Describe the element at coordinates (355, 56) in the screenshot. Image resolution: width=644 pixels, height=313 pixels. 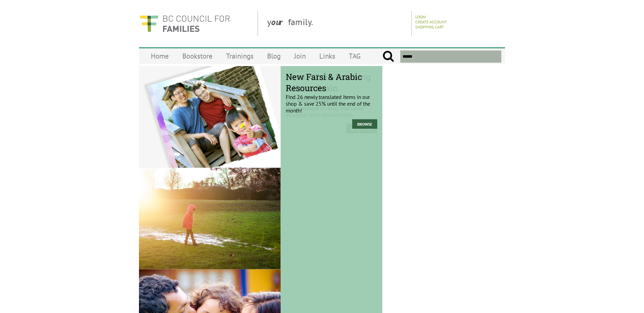
I see `a: TAG` at that location.